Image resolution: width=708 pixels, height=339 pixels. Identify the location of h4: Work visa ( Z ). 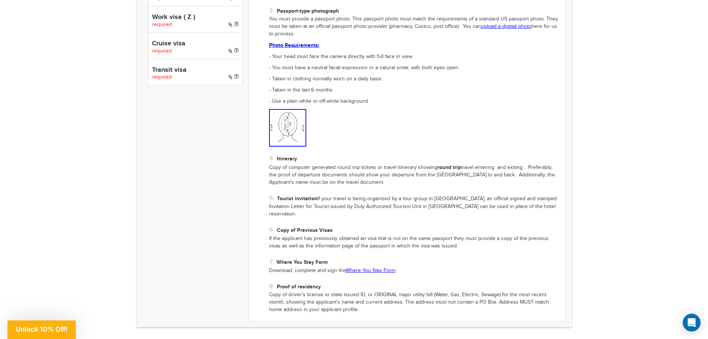
(195, 17).